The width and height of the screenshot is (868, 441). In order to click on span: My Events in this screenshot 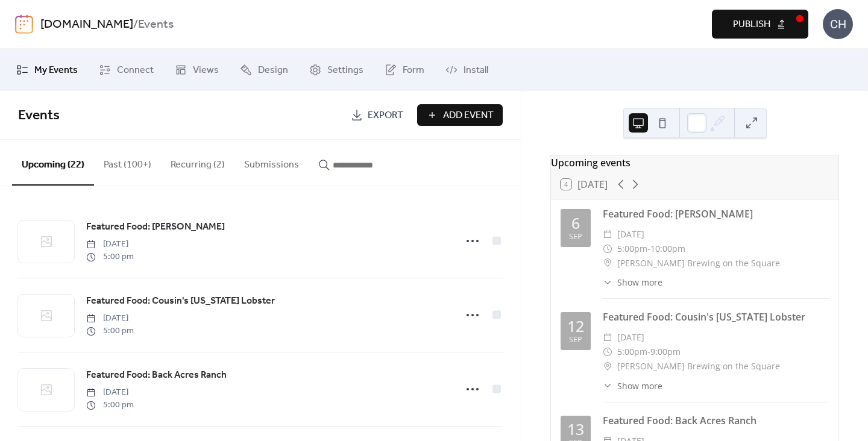, I will do `click(56, 71)`.